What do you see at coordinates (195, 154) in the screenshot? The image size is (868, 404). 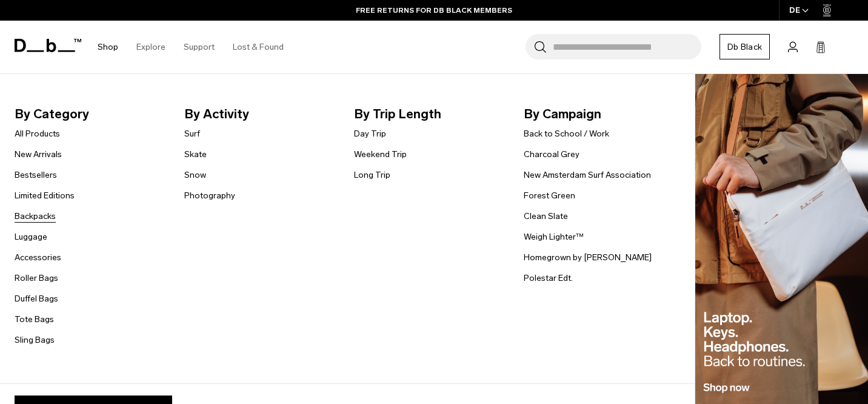 I see `a: Skate` at bounding box center [195, 154].